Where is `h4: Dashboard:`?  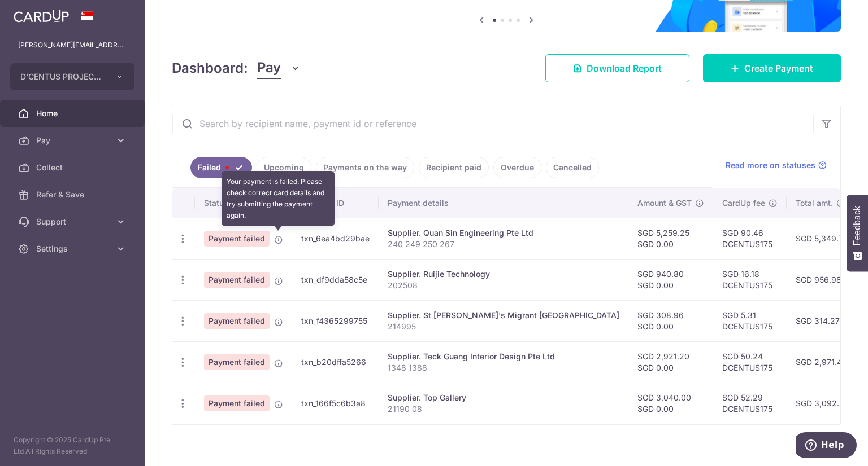
h4: Dashboard: is located at coordinates (210, 68).